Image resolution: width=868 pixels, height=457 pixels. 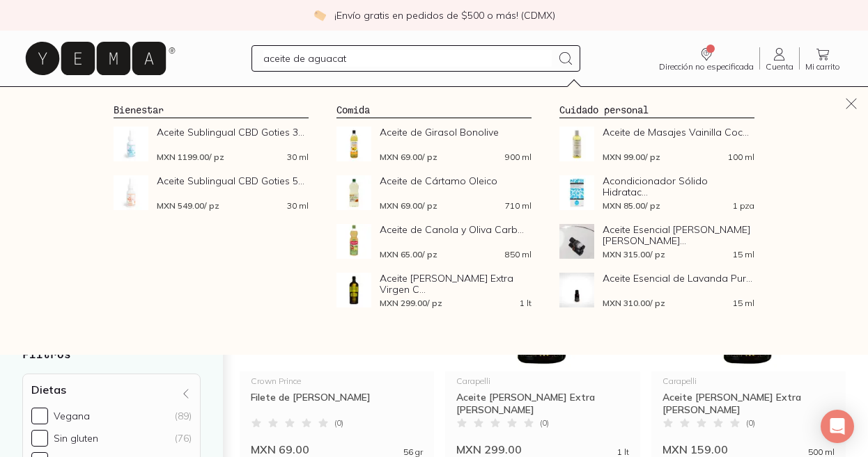 What do you see at coordinates (280, 450) in the screenshot?
I see `span: MXN 69.00` at bounding box center [280, 450].